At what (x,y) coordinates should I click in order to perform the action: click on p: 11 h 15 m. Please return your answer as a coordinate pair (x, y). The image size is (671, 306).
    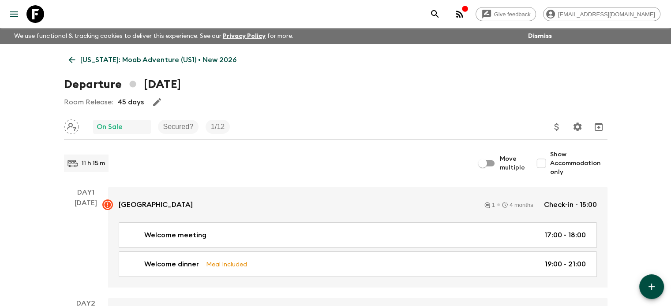
    Looking at the image, I should click on (93, 164).